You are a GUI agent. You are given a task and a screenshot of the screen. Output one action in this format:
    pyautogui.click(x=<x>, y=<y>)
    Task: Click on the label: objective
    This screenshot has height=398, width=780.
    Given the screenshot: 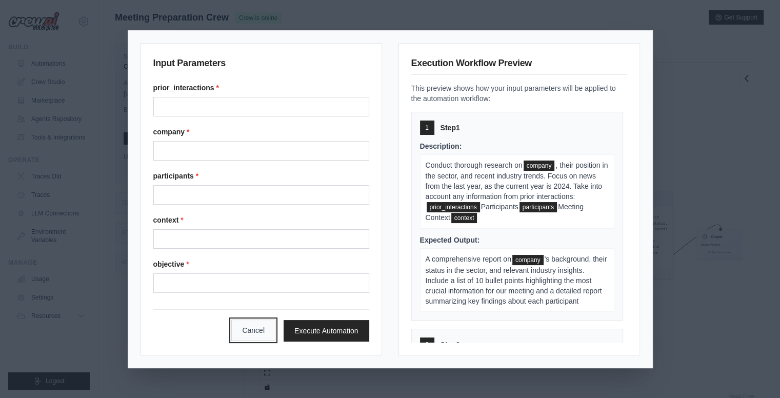 What is the action you would take?
    pyautogui.click(x=261, y=264)
    